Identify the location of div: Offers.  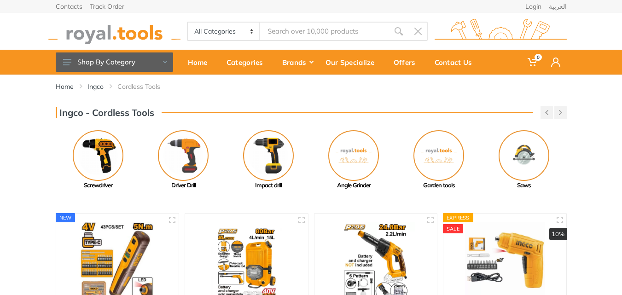
(408, 62).